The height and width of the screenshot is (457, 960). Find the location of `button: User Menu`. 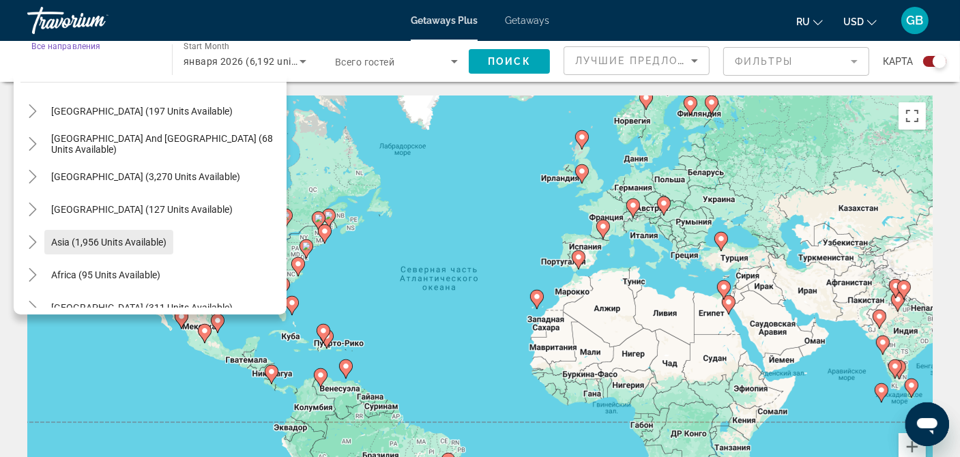

button: User Menu is located at coordinates (915, 20).